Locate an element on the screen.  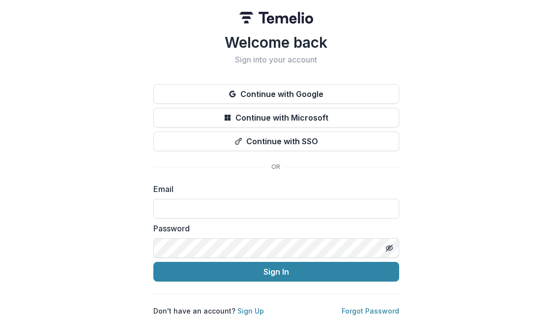
button: Continue with SSO is located at coordinates (276, 141).